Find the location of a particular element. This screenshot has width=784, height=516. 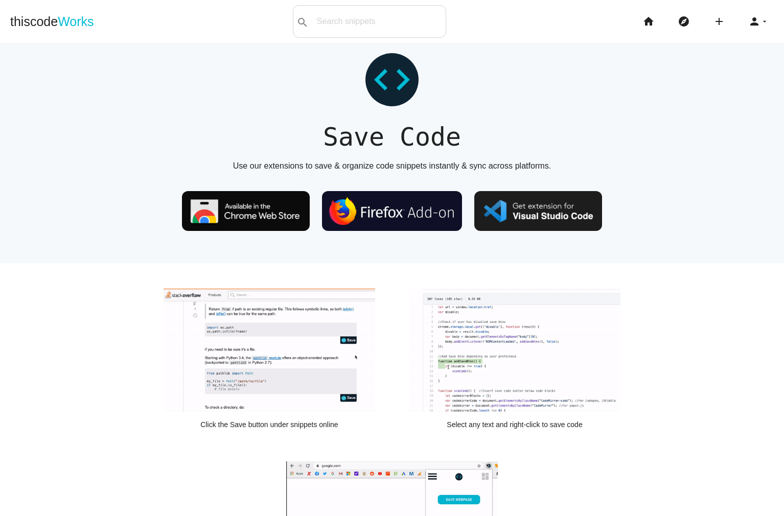

i: code is located at coordinates (392, 80).